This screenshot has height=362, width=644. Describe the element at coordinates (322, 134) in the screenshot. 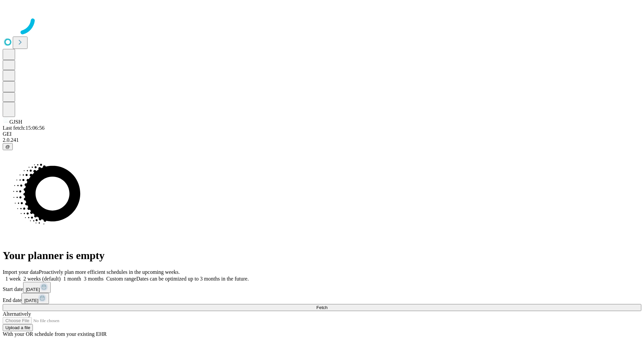

I see `div: GEI` at that location.